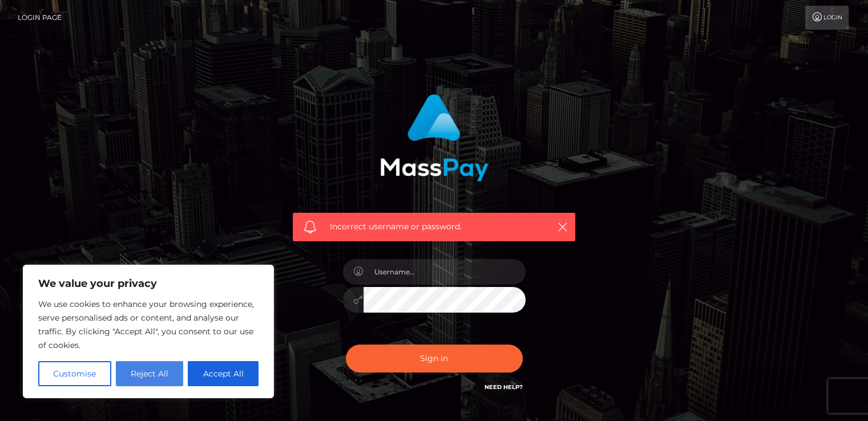 Image resolution: width=868 pixels, height=421 pixels. What do you see at coordinates (434, 227) in the screenshot?
I see `span: Incorrect username or password.` at bounding box center [434, 227].